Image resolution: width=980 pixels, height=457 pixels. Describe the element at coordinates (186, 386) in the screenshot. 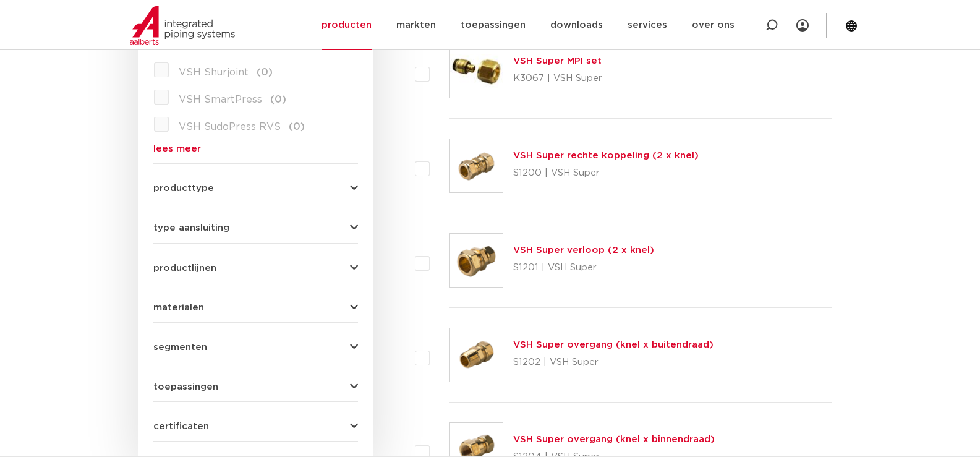

I see `span: toepassingen` at that location.